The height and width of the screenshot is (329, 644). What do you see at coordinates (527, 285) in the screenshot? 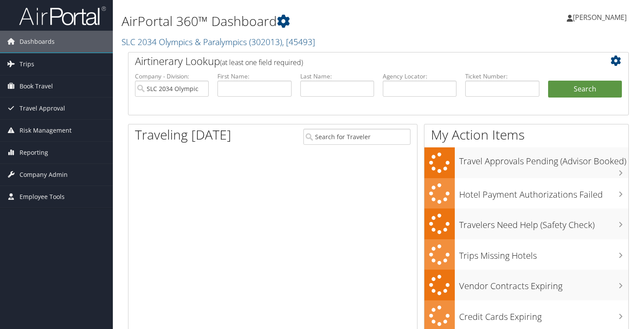
I see `a: Vendor Contracts Expiring` at bounding box center [527, 285].